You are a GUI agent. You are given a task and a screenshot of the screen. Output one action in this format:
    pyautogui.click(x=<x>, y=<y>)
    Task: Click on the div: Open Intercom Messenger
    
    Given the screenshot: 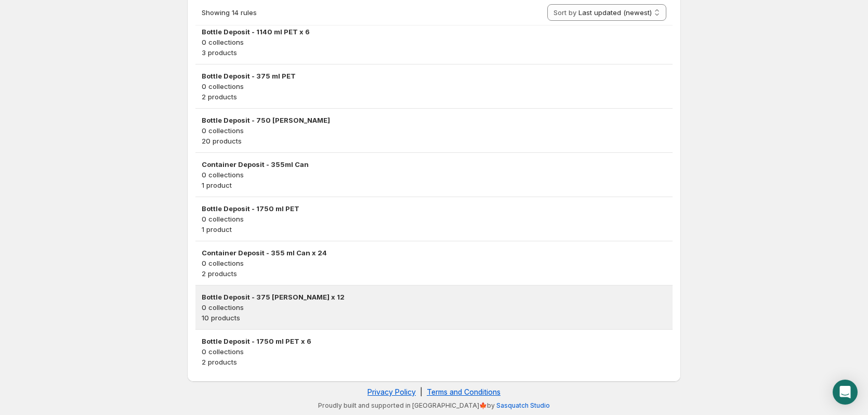 What is the action you would take?
    pyautogui.click(x=845, y=392)
    